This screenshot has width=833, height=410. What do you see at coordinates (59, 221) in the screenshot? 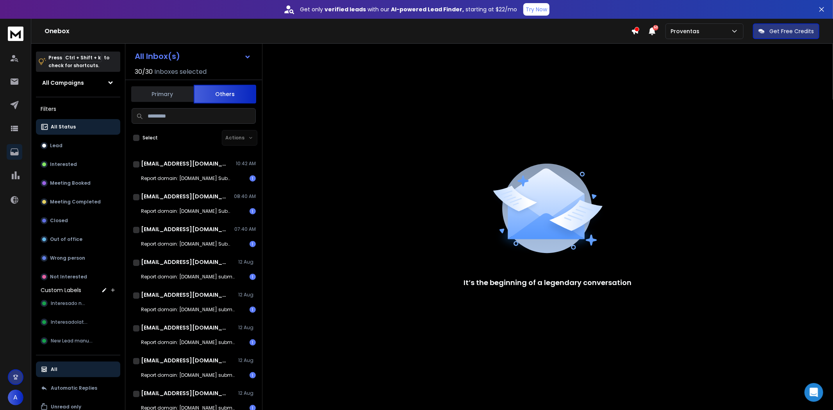
I see `p: Closed` at bounding box center [59, 221].